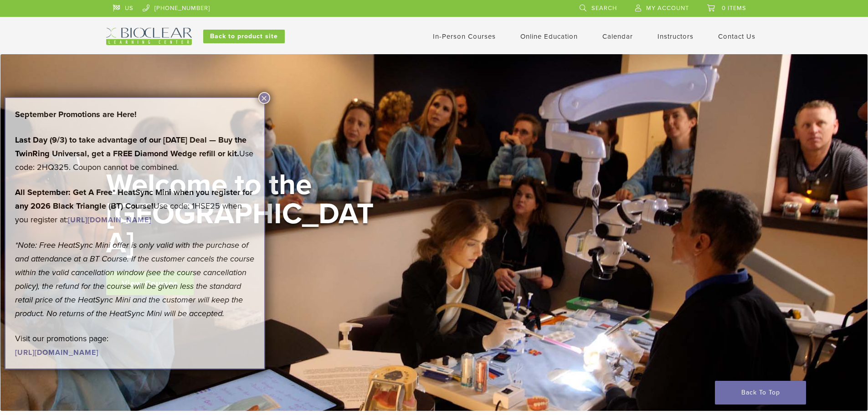 The height and width of the screenshot is (415, 868). What do you see at coordinates (134, 279) in the screenshot?
I see `em: *Note: Free HeatSync Mini offer is only valid with the purchase of and attendance at a BT Course....` at bounding box center [134, 279].